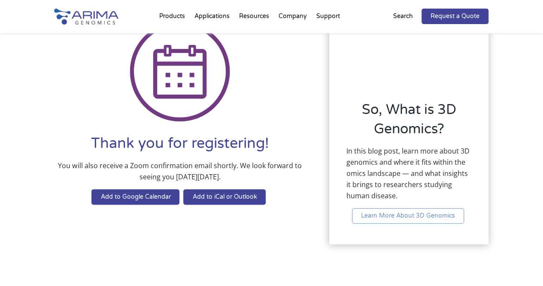 This screenshot has width=543, height=286. What do you see at coordinates (409, 177) in the screenshot?
I see `p: In this blog post, learn more about 3D genomics and where it fits within the omics landscape — an...` at bounding box center [409, 177].